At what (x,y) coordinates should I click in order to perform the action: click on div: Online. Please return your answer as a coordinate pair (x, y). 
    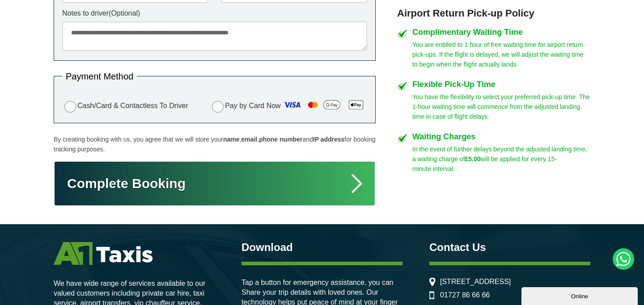
    Looking at the image, I should click on (58, 11).